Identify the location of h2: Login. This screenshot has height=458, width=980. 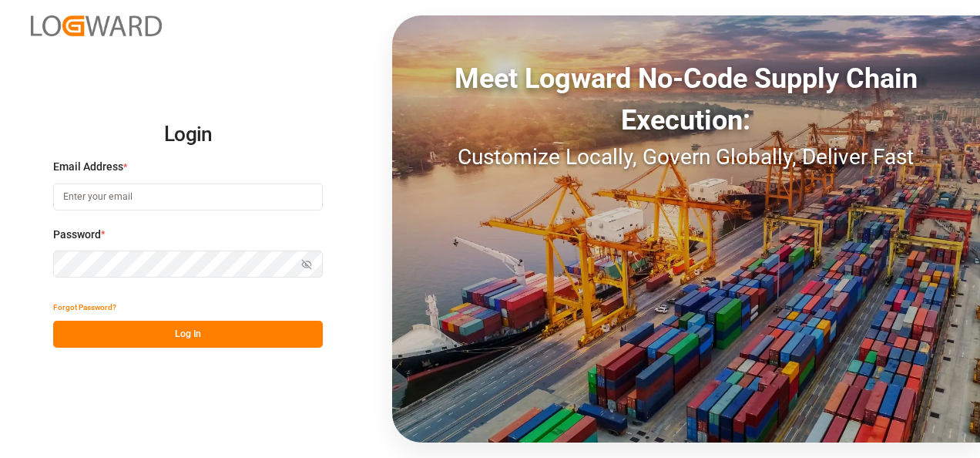
(188, 135).